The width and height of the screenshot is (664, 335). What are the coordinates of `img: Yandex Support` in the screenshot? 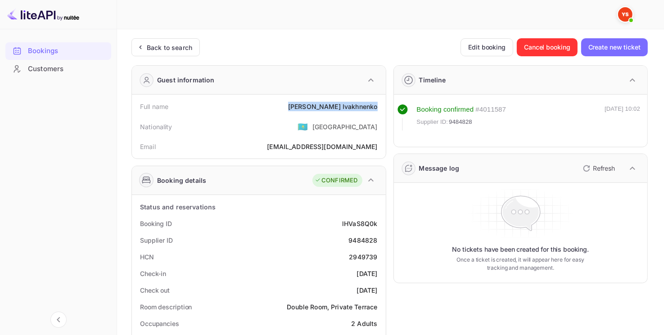 It's located at (625, 14).